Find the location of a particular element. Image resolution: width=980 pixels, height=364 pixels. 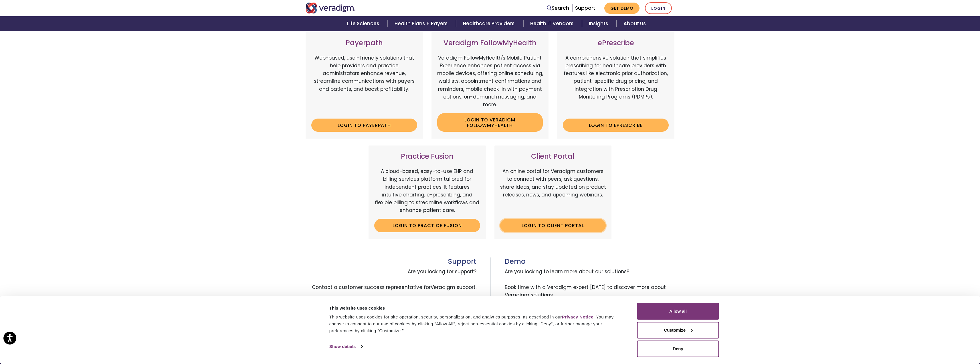

h3: Demo is located at coordinates (589, 262).